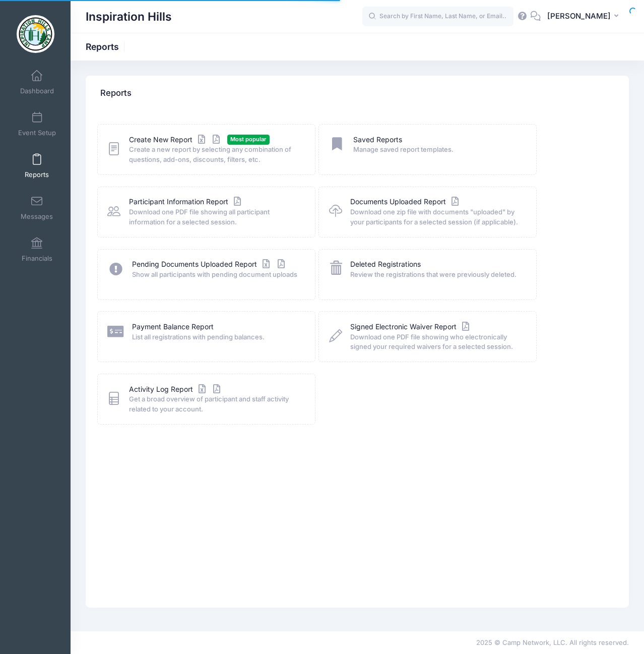 The image size is (644, 654). Describe the element at coordinates (436, 341) in the screenshot. I see `span: Download one PDF file showing who electronically signed your required waivers for a selected sess...` at that location.